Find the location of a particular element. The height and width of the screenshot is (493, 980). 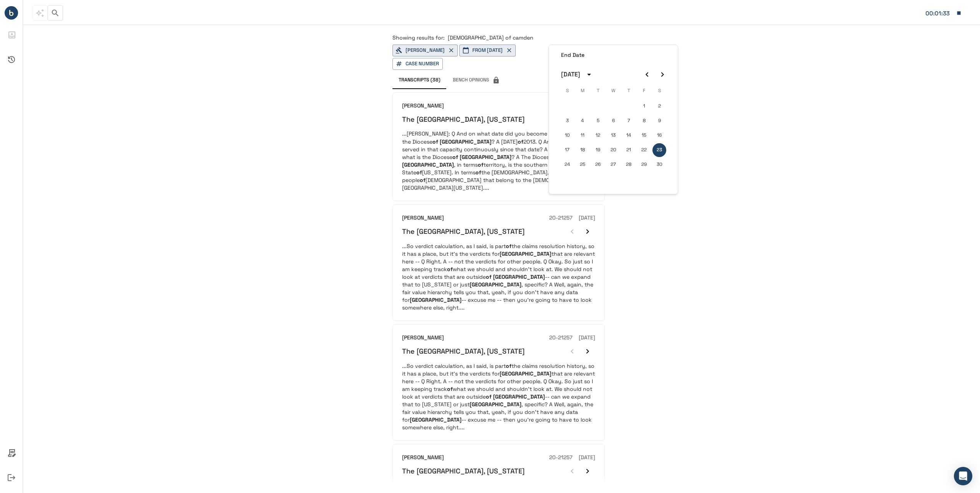

span: Friday is located at coordinates (644, 91).